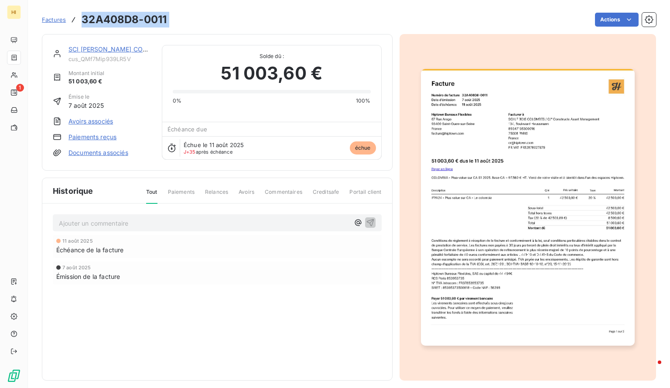 The width and height of the screenshot is (670, 388). Describe the element at coordinates (14, 376) in the screenshot. I see `img: Logo LeanPay` at that location.